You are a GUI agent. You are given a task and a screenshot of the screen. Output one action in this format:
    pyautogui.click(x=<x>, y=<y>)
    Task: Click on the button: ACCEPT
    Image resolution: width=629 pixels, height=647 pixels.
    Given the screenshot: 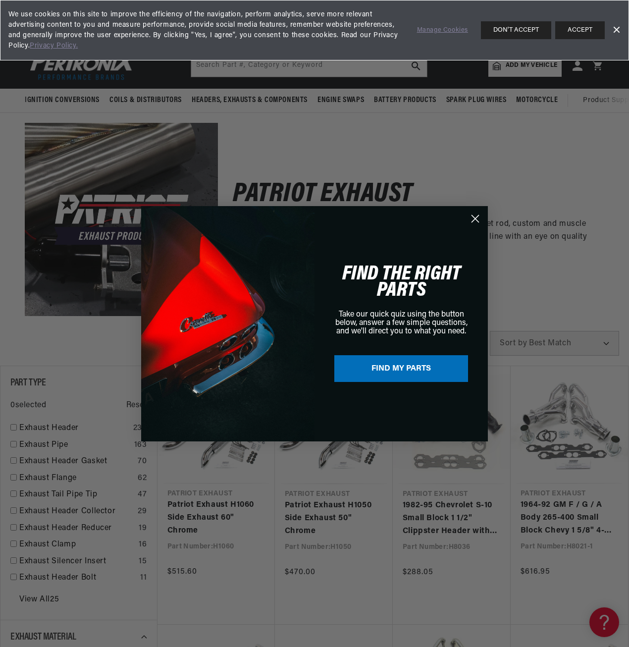 What is the action you would take?
    pyautogui.click(x=580, y=30)
    